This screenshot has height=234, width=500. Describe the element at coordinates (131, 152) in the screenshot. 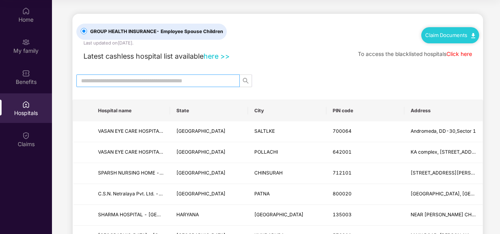

I see `td: VASAN EYE CARE HOSPITAL - POLLACHI` at that location.